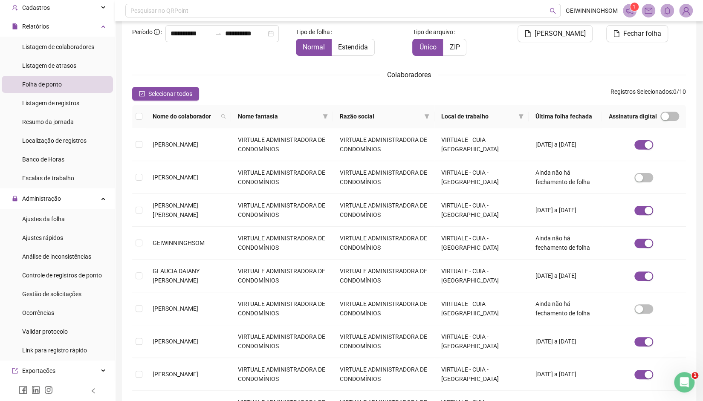  I want to click on span: to, so click(218, 34).